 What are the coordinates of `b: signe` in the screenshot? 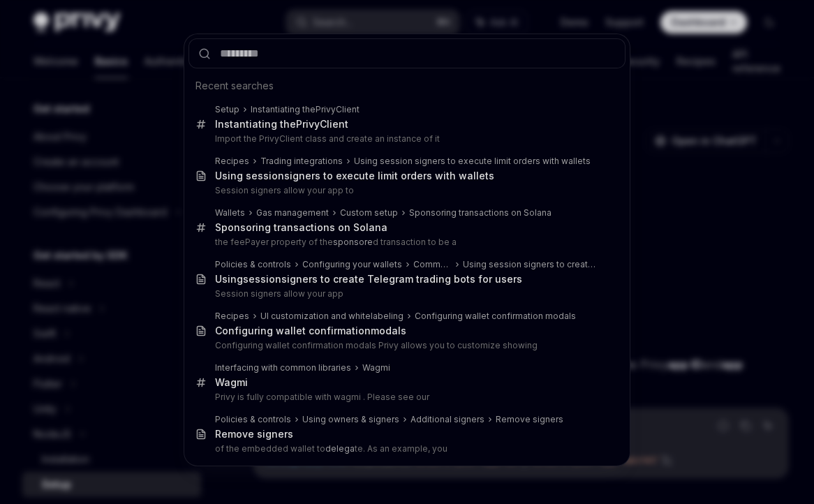 It's located at (298, 176).